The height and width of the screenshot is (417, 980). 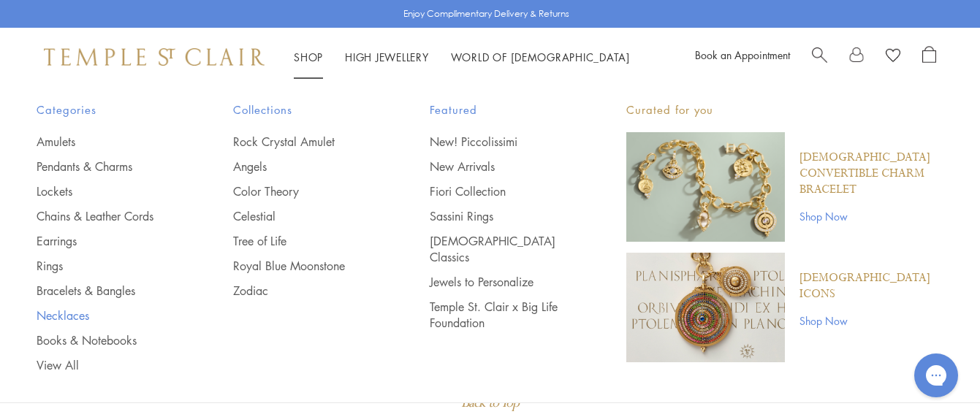 I want to click on nav: Main navigation, so click(x=462, y=57).